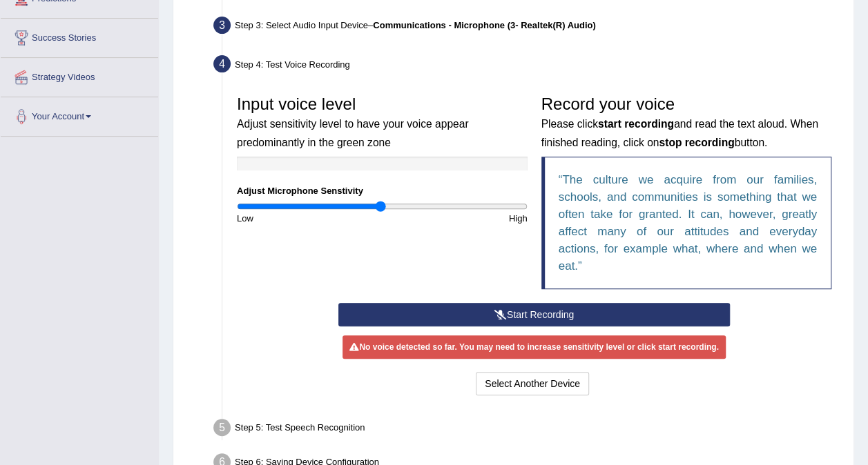 The height and width of the screenshot is (465, 868). What do you see at coordinates (534, 348) in the screenshot?
I see `div: No voice detected so far. You may need to increase sensitivity level or click start recording.` at bounding box center [534, 348].